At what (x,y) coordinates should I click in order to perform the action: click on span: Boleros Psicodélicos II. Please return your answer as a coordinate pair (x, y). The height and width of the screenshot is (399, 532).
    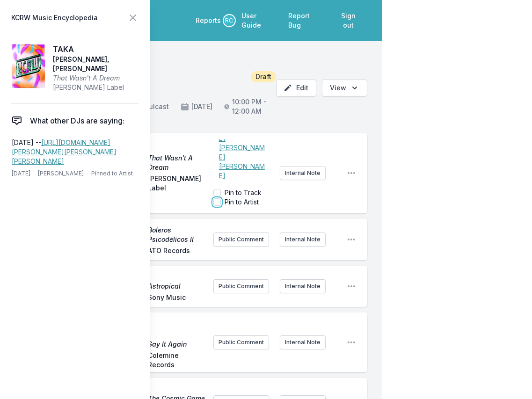
    Looking at the image, I should click on (177, 235).